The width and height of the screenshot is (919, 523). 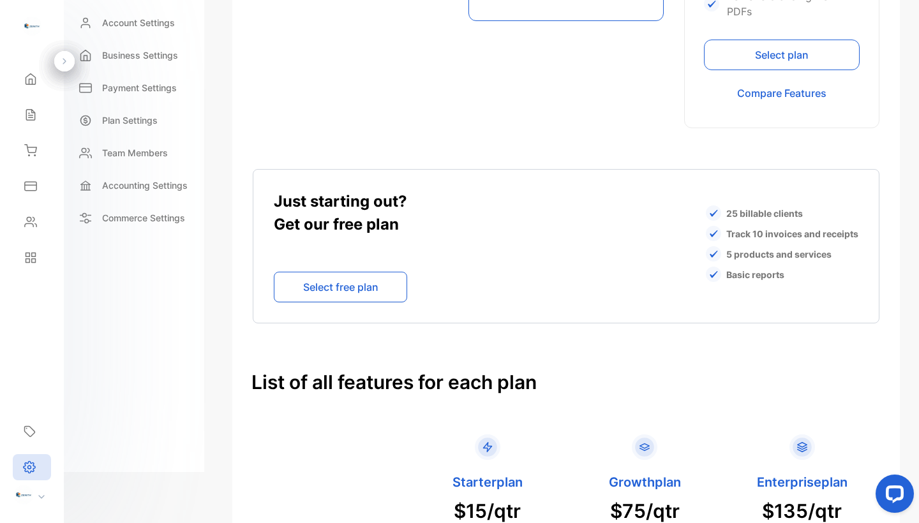 I want to click on button: Select plan, so click(x=781, y=55).